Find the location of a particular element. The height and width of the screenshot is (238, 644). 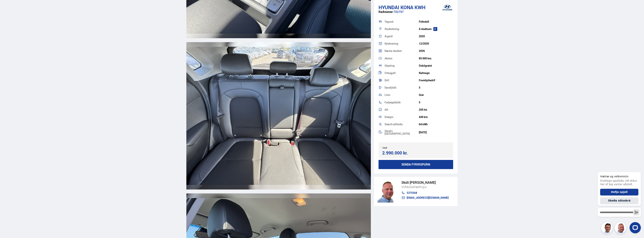

button: Hefja spjall is located at coordinates (25, 27).